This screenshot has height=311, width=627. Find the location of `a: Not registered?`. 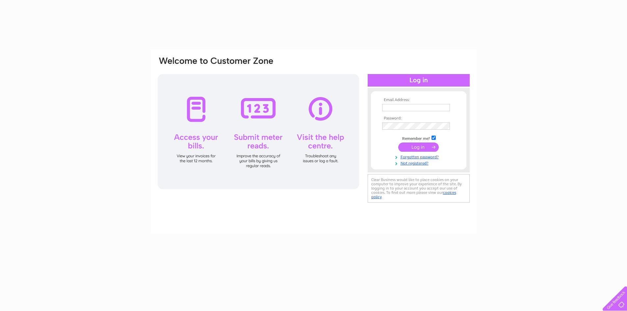

a: Not registered? is located at coordinates (419, 162).